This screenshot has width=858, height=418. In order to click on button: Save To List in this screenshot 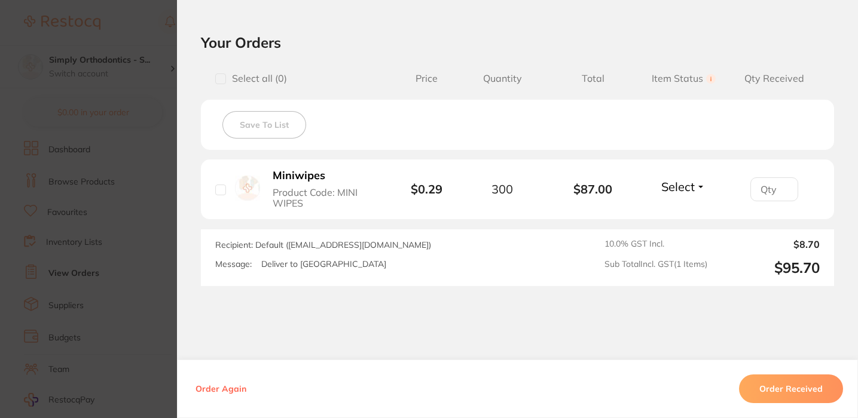, I will do `click(264, 125)`.